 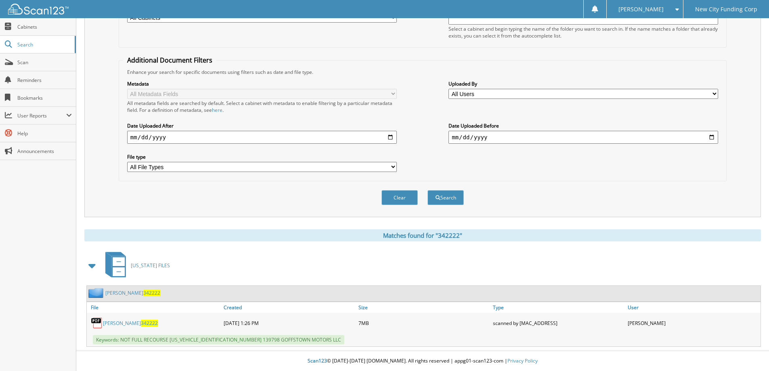 What do you see at coordinates (44, 151) in the screenshot?
I see `span: Announcements` at bounding box center [44, 151].